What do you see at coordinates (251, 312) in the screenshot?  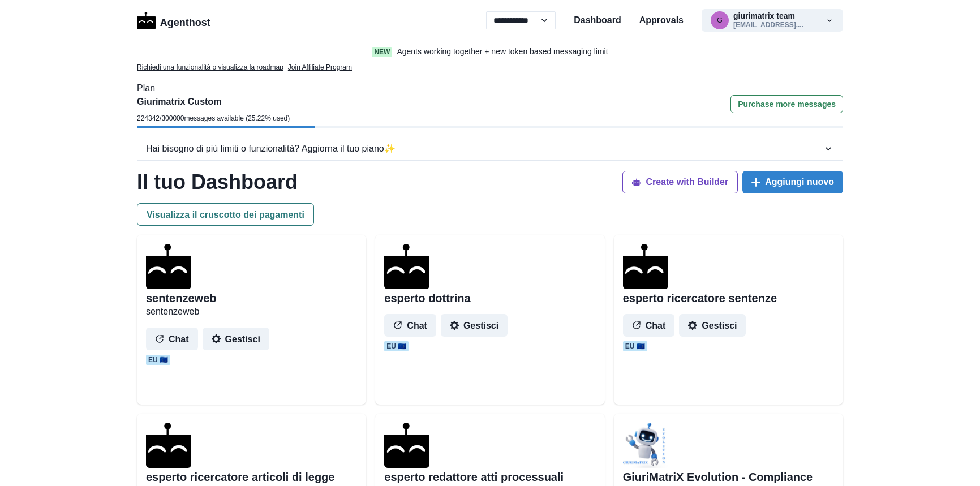 I see `p: sentenzeweb` at bounding box center [251, 312].